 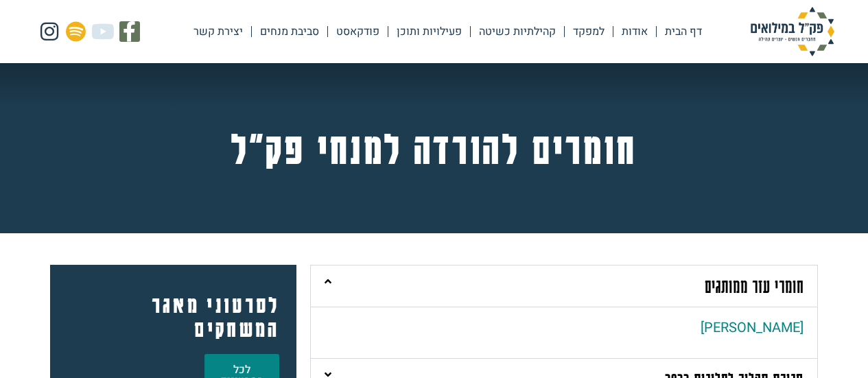 What do you see at coordinates (684, 32) in the screenshot?
I see `a: דף הבית` at bounding box center [684, 32].